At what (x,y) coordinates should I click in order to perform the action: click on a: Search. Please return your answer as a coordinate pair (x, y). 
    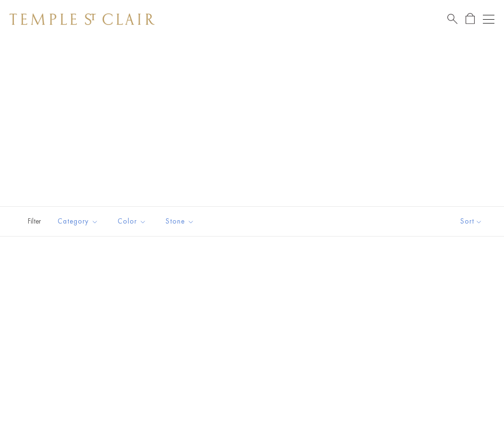
    Looking at the image, I should click on (452, 19).